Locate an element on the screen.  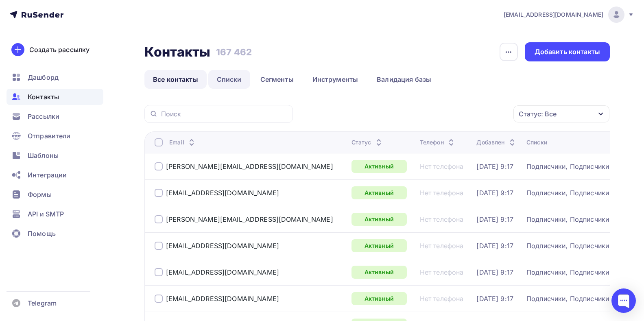
input: Поиск is located at coordinates (225, 114).